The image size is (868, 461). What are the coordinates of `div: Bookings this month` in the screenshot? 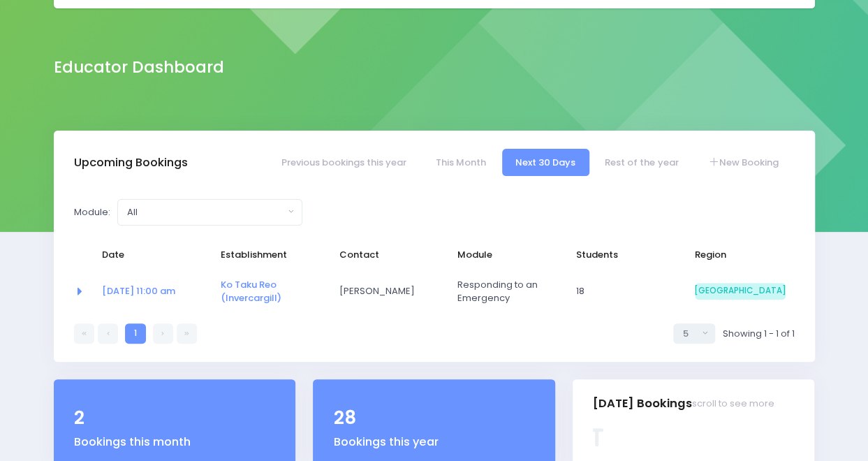 It's located at (175, 442).